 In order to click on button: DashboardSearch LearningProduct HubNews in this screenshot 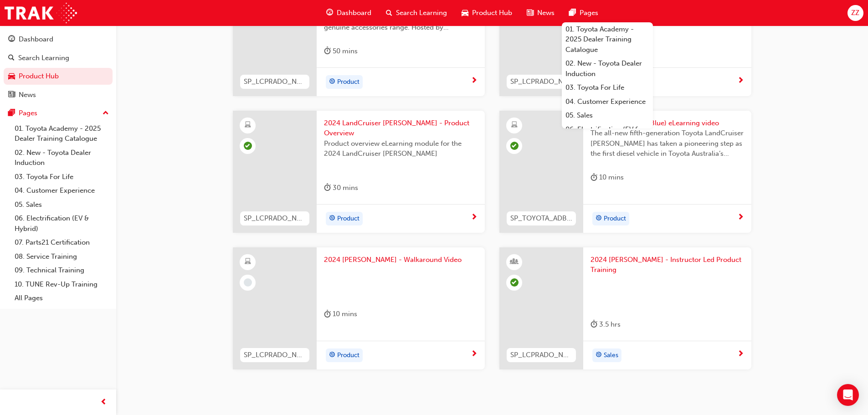, I will do `click(57, 67)`.